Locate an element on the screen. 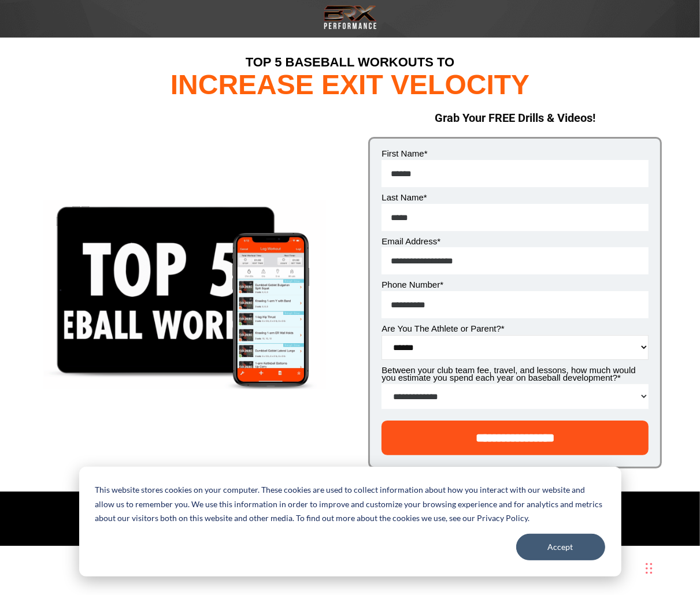  h2: Grab Your FREE Drills & Videos! is located at coordinates (515, 118).